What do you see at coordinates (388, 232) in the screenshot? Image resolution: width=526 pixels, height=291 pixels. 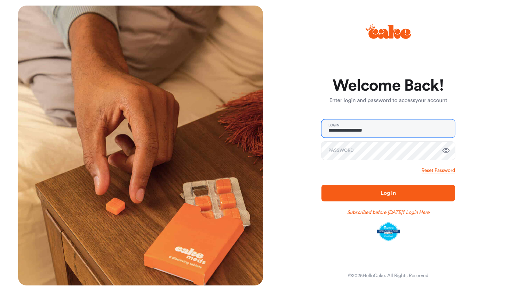 I see `img: legit-script-certified.png` at bounding box center [388, 232].